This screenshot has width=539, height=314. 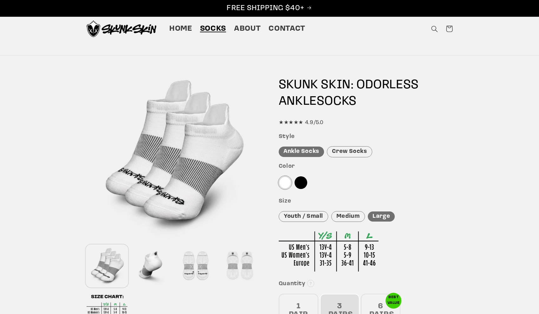 I want to click on div: Ankle Socks, so click(x=301, y=152).